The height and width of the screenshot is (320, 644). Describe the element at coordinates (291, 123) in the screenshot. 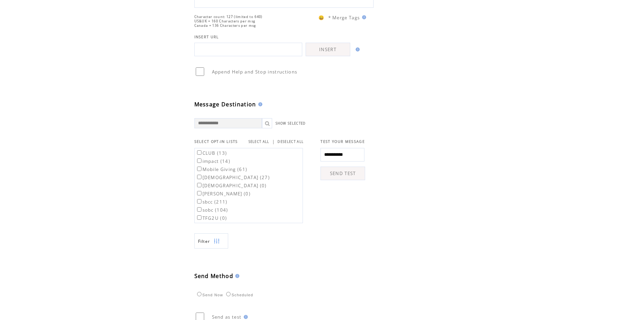

I see `a: SHOW SELECTED` at that location.